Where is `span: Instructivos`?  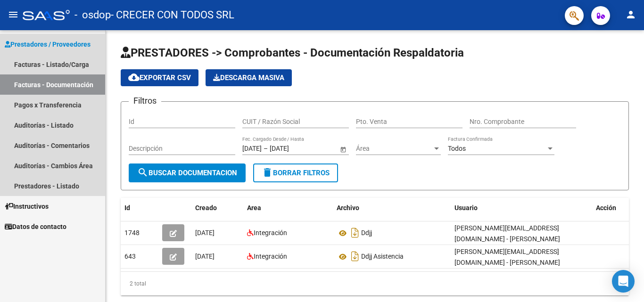 span: Instructivos is located at coordinates (26, 207).